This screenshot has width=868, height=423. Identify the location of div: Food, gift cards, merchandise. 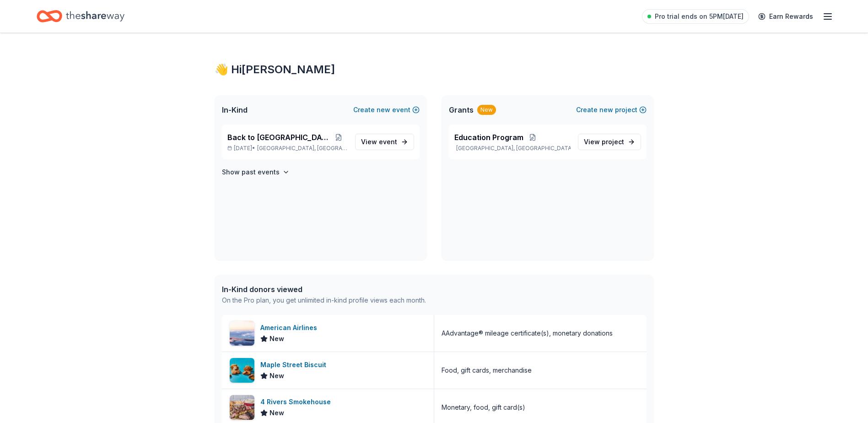
(486, 371).